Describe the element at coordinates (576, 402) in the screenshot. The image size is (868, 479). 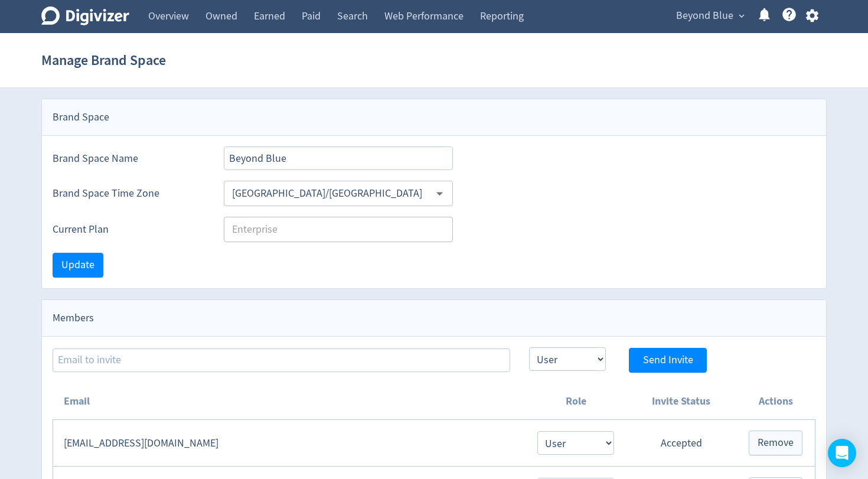
I see `th: Role` at that location.